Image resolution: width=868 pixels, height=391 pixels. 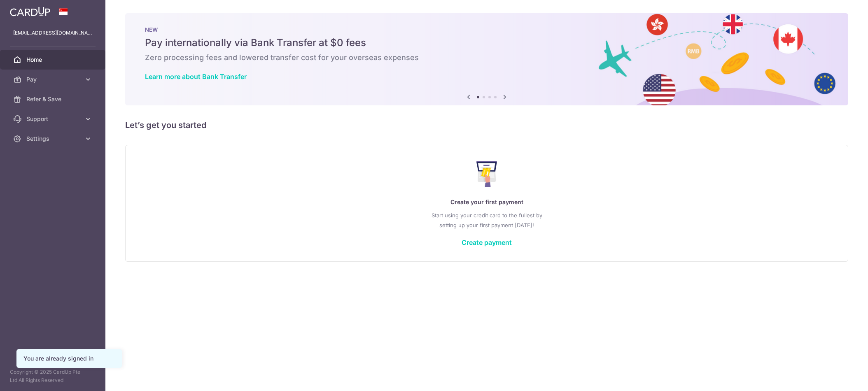 What do you see at coordinates (53, 60) in the screenshot?
I see `span: Home` at bounding box center [53, 60].